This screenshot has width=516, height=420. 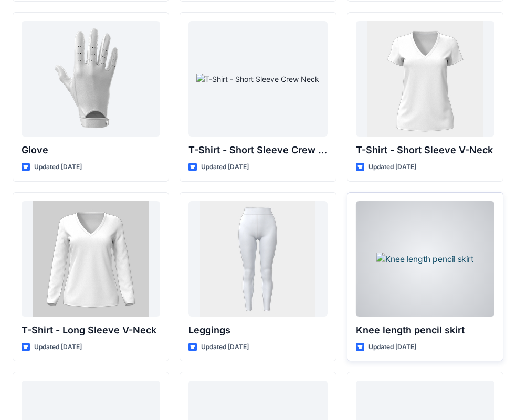 What do you see at coordinates (258, 331) in the screenshot?
I see `p: Leggings` at bounding box center [258, 331].